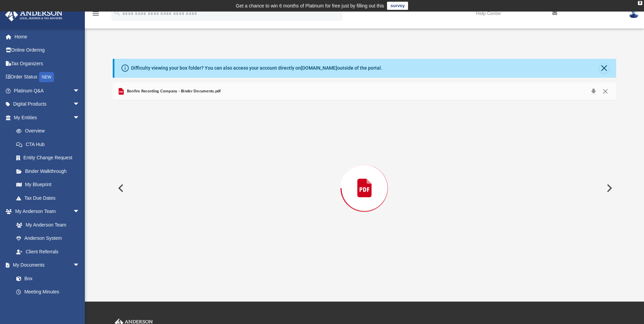  Describe the element at coordinates (47, 50) in the screenshot. I see `a: Online Ordering` at that location.